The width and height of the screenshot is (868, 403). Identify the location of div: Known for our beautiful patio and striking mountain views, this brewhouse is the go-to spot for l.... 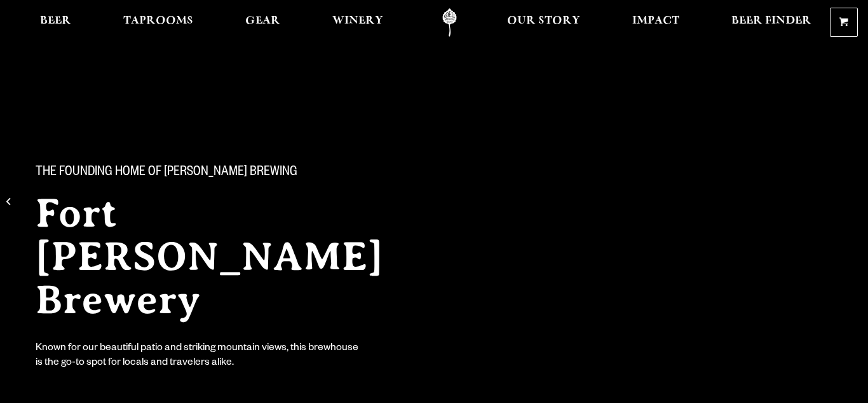
(198, 356).